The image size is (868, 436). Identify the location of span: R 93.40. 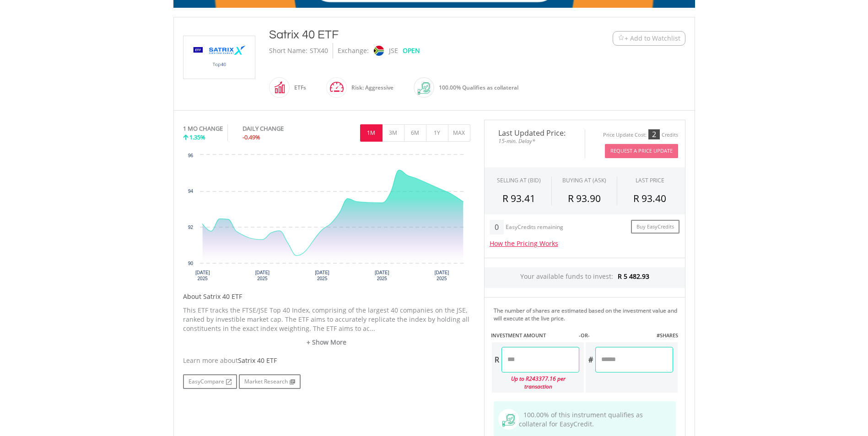
(650, 199).